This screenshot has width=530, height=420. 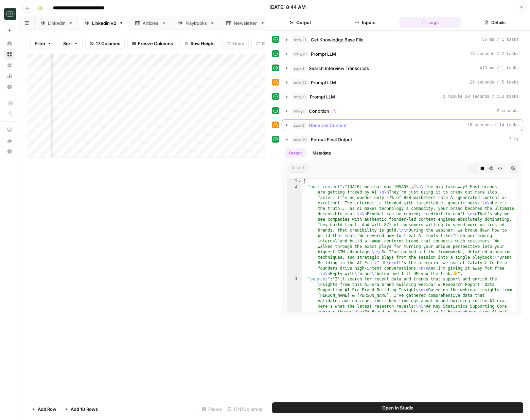 I want to click on span: Row Height, so click(x=203, y=43).